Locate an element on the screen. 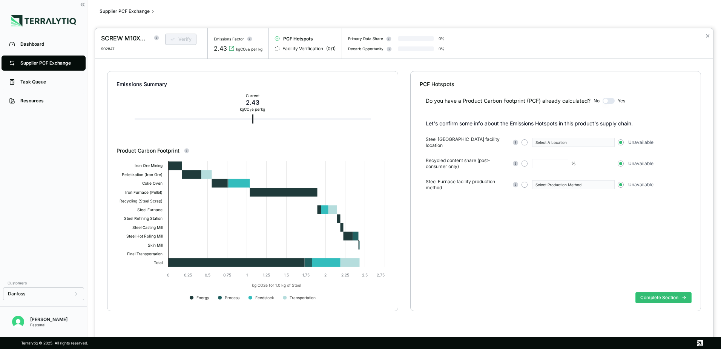 The width and height of the screenshot is (721, 349). div: kg CO e per kg is located at coordinates (252, 109).